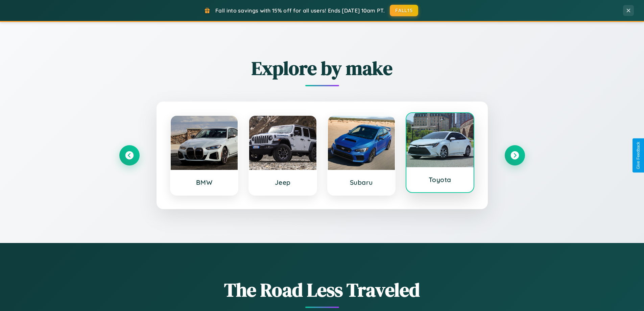 The height and width of the screenshot is (311, 644). I want to click on h3: BMW, so click(204, 182).